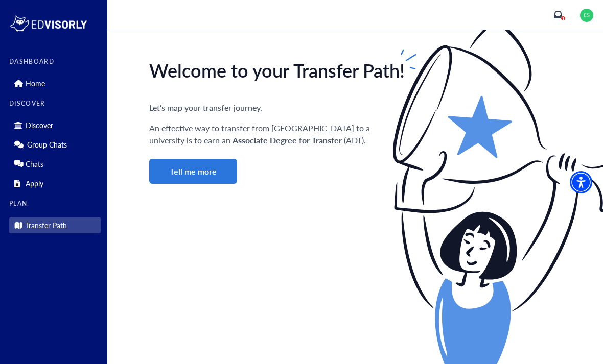 This screenshot has width=603, height=364. Describe the element at coordinates (466, 187) in the screenshot. I see `img: welcome` at that location.